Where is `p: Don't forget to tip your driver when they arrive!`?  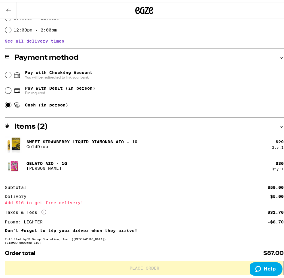
p: Don't forget to tip your driver when they arrive! is located at coordinates (144, 229).